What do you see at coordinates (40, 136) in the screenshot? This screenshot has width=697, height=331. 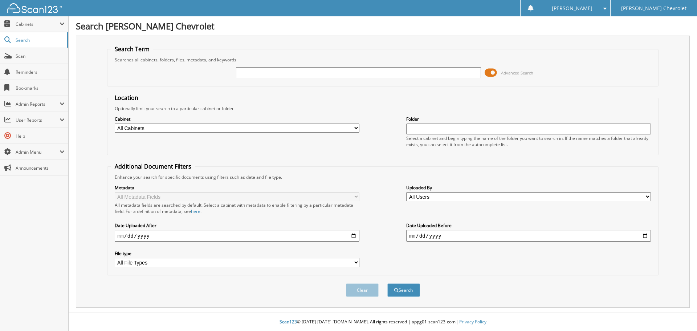 I see `span: Help` at bounding box center [40, 136].